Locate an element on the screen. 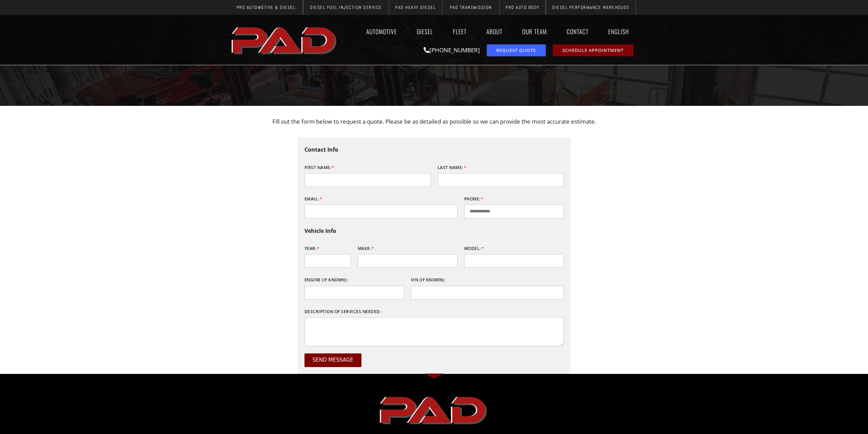 This screenshot has height=434, width=868. button: Send Message is located at coordinates (333, 360).